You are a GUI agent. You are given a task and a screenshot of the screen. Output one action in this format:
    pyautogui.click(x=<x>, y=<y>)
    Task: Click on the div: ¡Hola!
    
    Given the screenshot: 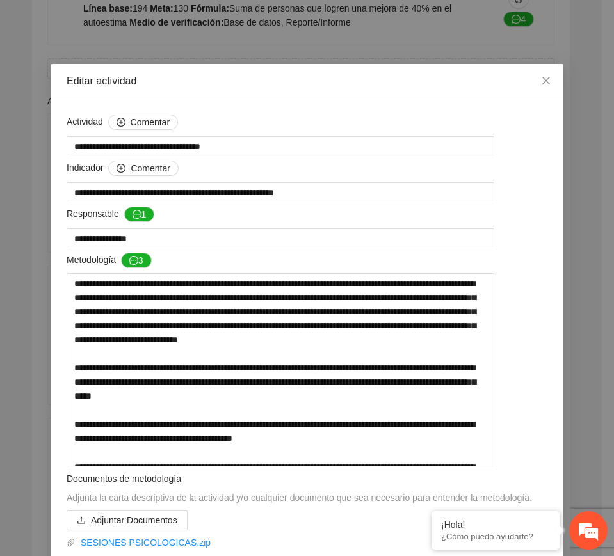 What is the action you would take?
    pyautogui.click(x=496, y=525)
    